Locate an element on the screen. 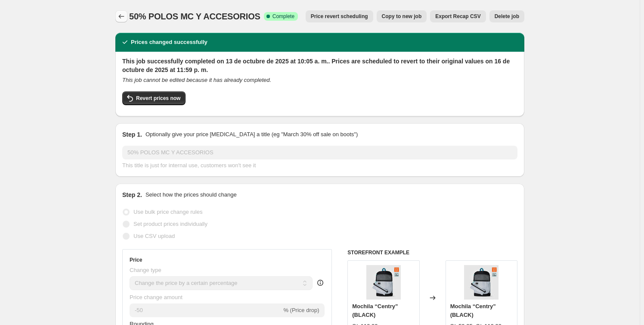  button: Copy to new job is located at coordinates (401, 16).